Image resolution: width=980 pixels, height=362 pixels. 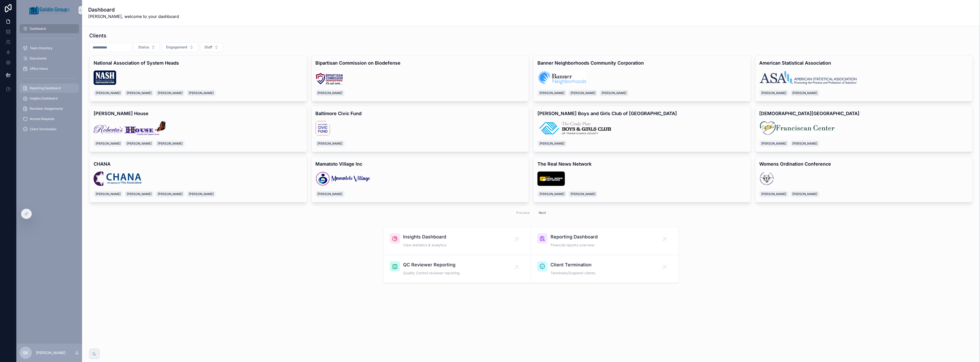 I want to click on span: SK, so click(x=26, y=353).